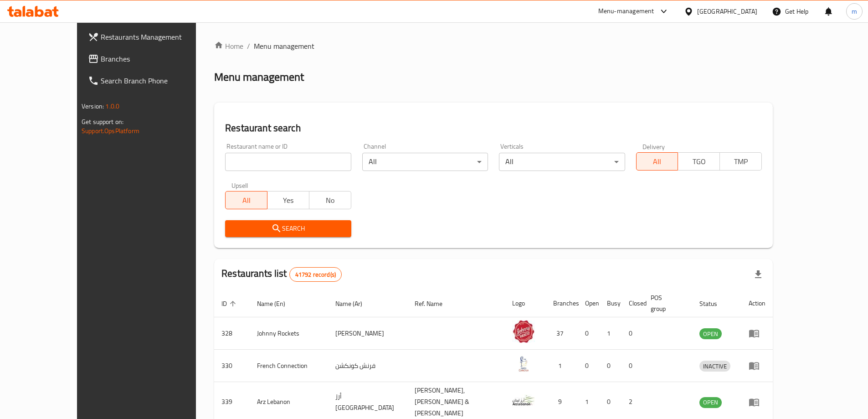 This screenshot has width=868, height=419. What do you see at coordinates (699, 161) in the screenshot?
I see `button: TGO` at bounding box center [699, 161].